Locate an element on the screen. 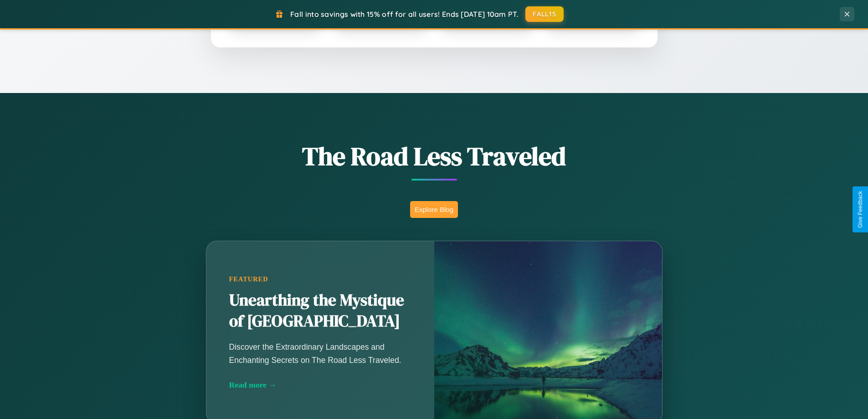 The image size is (868, 419). div: Read more → is located at coordinates (320, 385).